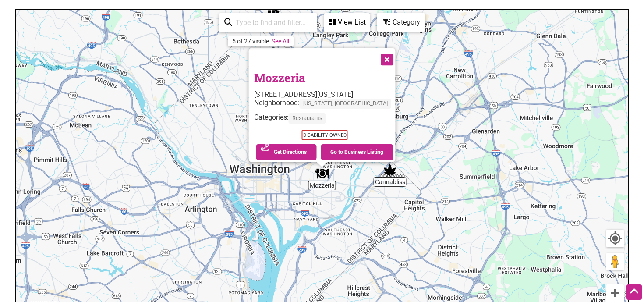  What do you see at coordinates (347, 22) in the screenshot?
I see `div: View List` at bounding box center [347, 22].